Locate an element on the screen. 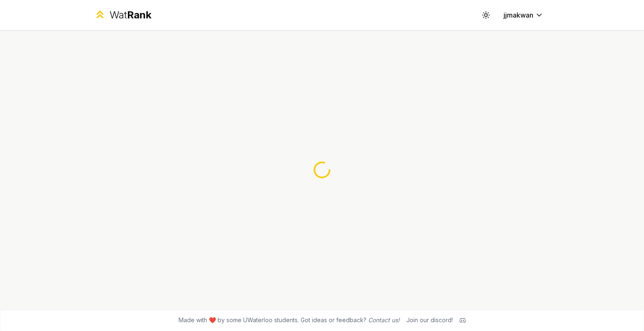  button: jjmakwan is located at coordinates (524, 15).